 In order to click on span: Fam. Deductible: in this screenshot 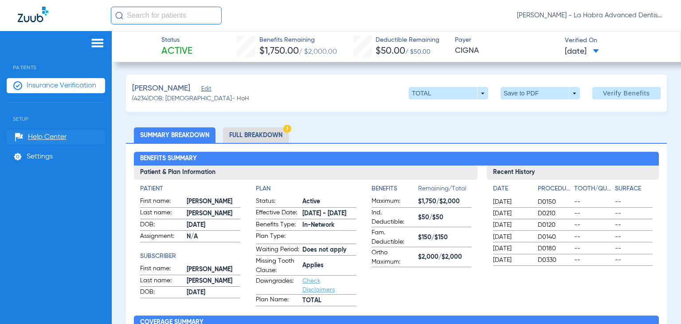, I will do `click(393, 237)`.